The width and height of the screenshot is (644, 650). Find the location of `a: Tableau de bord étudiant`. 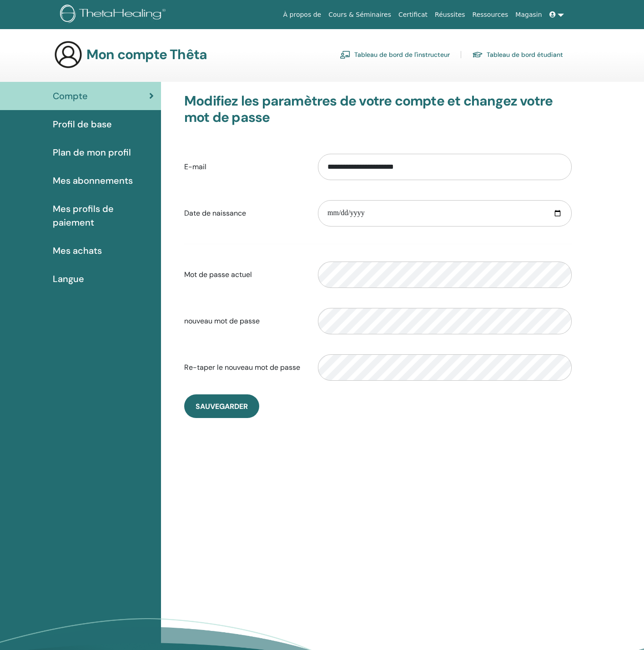

a: Tableau de bord étudiant is located at coordinates (518, 54).